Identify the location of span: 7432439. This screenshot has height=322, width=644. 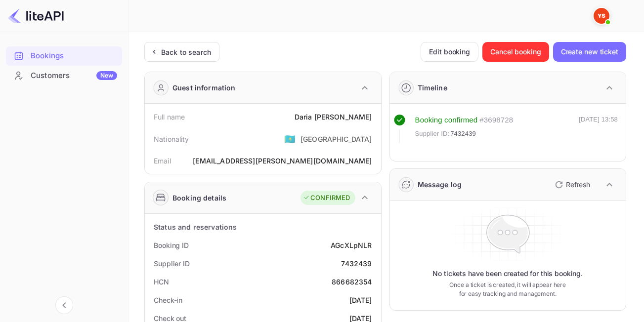
(463, 134).